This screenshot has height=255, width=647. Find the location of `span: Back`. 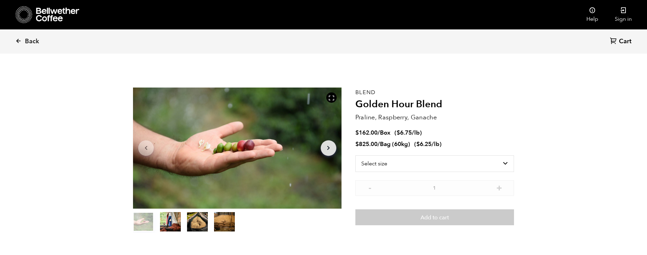

span: Back is located at coordinates (32, 42).